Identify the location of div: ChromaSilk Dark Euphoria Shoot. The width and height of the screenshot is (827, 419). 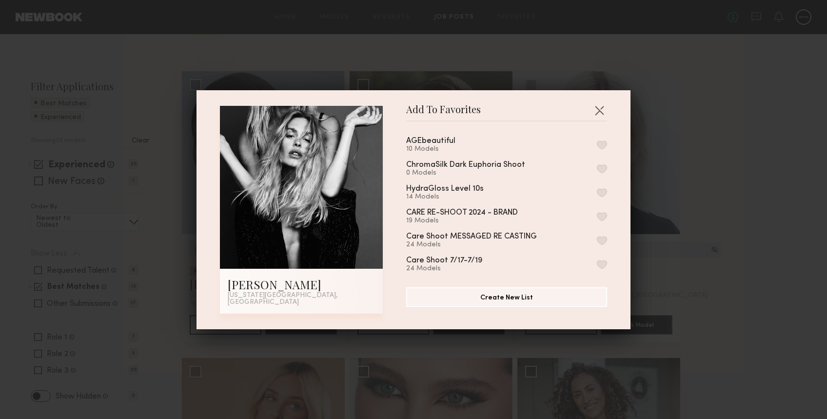
(466, 165).